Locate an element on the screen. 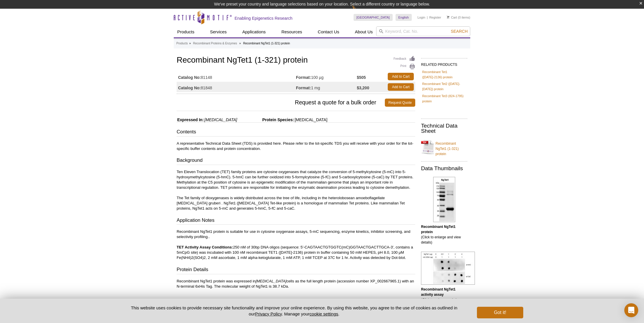  span: Expressed In: is located at coordinates (190, 120).